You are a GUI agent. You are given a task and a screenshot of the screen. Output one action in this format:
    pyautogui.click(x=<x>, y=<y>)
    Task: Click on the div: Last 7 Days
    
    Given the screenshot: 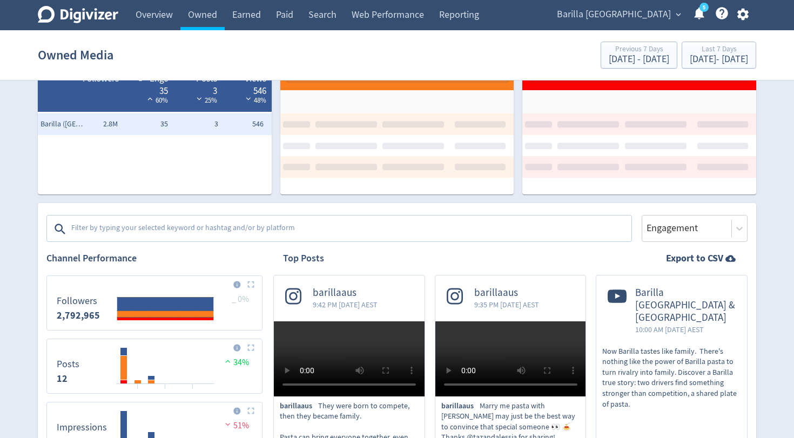 What is the action you would take?
    pyautogui.click(x=719, y=50)
    